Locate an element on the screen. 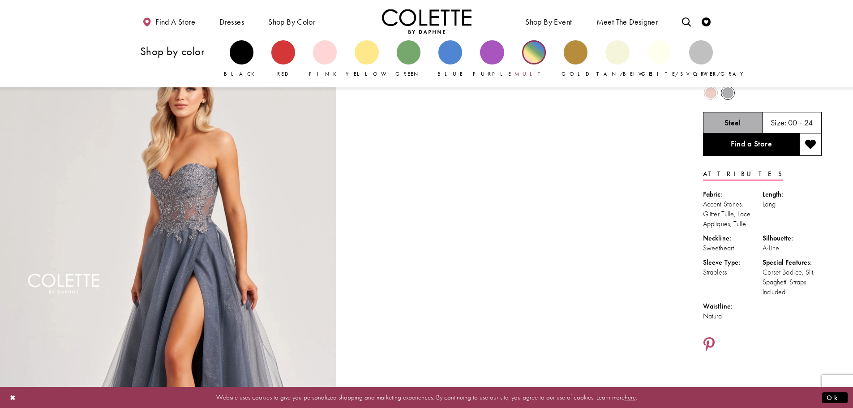  a: Yellow is located at coordinates (366, 59).